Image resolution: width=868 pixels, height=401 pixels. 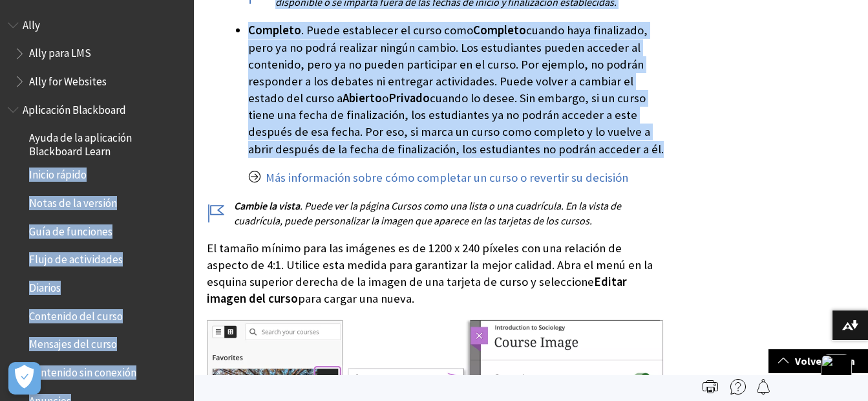 What do you see at coordinates (60, 51) in the screenshot?
I see `span: Ally para LMS` at bounding box center [60, 51].